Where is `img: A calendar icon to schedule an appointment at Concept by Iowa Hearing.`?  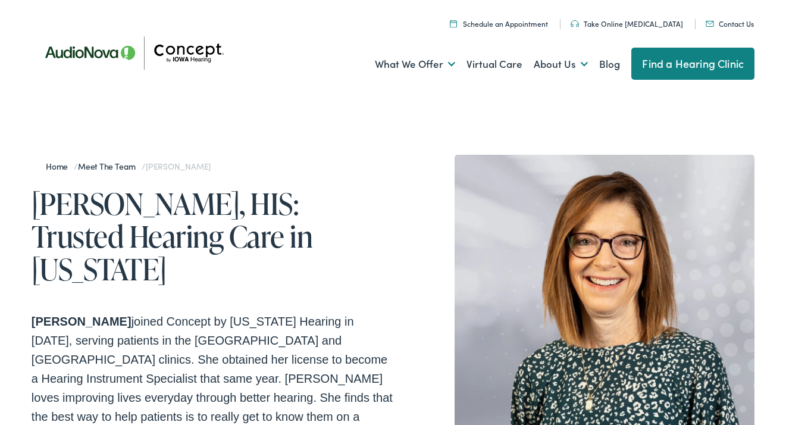 img: A calendar icon to schedule an appointment at Concept by Iowa Hearing. is located at coordinates (453, 23).